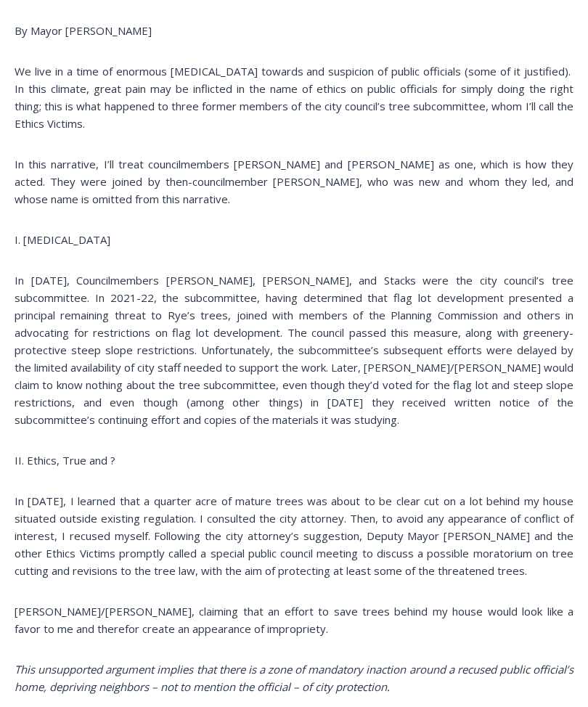 This screenshot has height=707, width=588. I want to click on em: This unsupported argument implies that there is a zone of mandatory inaction around a recused pub..., so click(294, 678).